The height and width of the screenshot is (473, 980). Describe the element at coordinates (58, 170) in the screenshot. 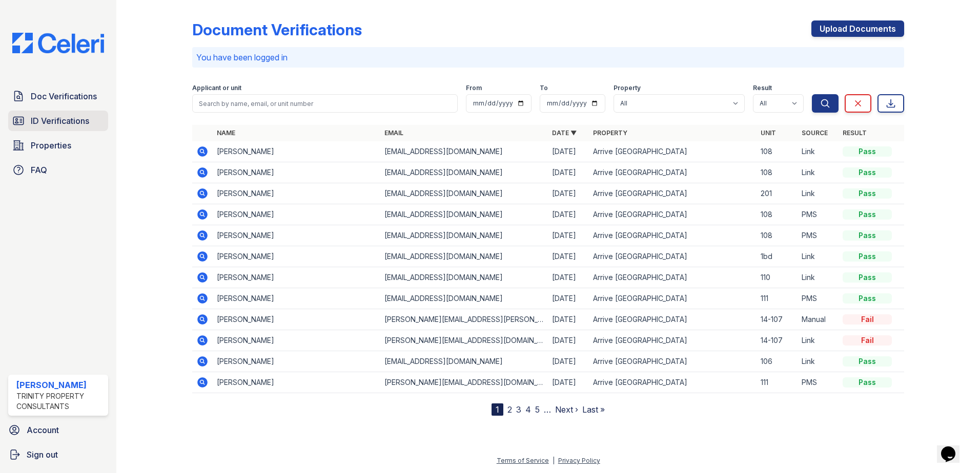

I see `a: FAQ` at that location.